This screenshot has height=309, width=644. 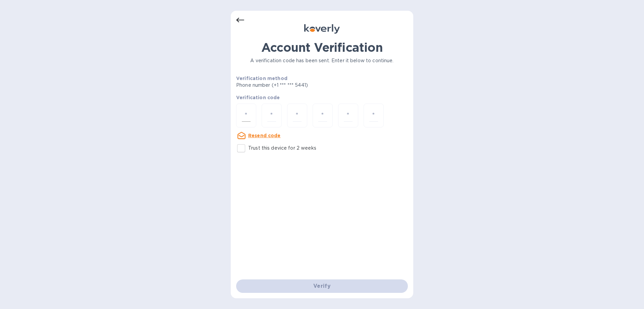 What do you see at coordinates (322, 47) in the screenshot?
I see `h1: Account Verification` at bounding box center [322, 47].